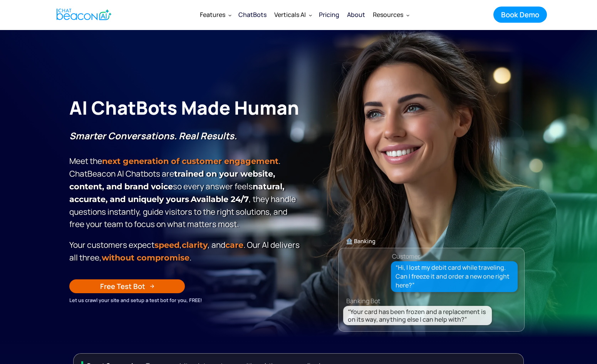 Image resolution: width=597 pixels, height=364 pixels. I want to click on a: Free Test Bot, so click(127, 286).